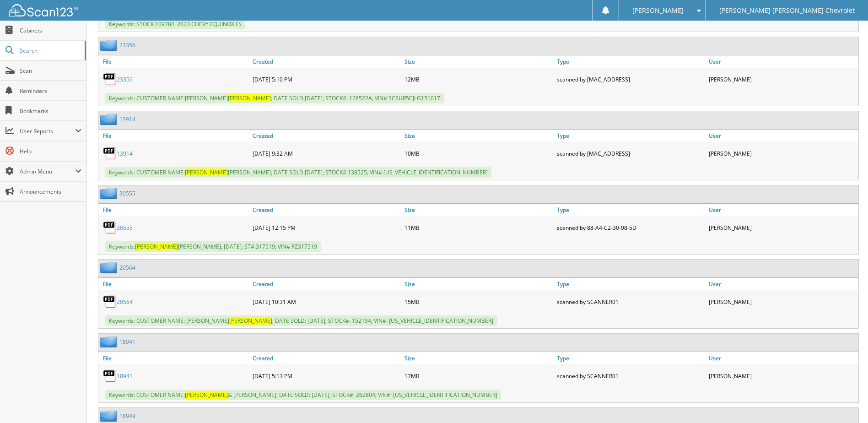 This screenshot has height=423, width=868. Describe the element at coordinates (478, 79) in the screenshot. I see `div: 12MB` at that location.